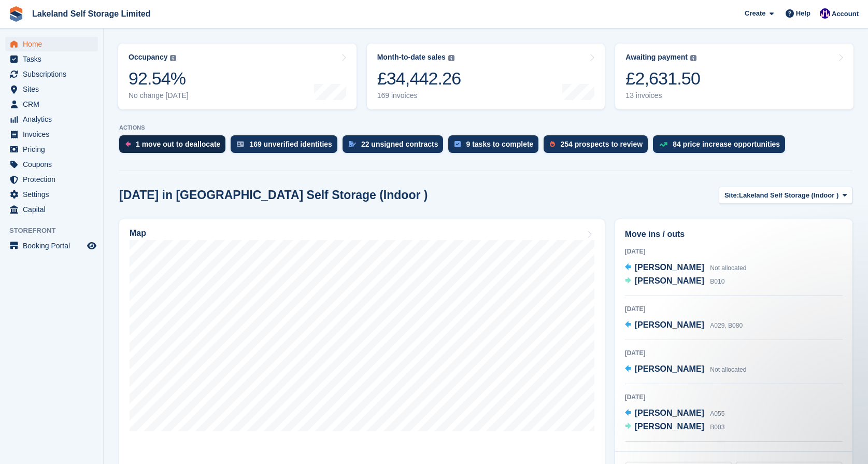 The height and width of the screenshot is (464, 868). What do you see at coordinates (788, 195) in the screenshot?
I see `span: Lakeland Self Storage (Indoor )` at bounding box center [788, 195].